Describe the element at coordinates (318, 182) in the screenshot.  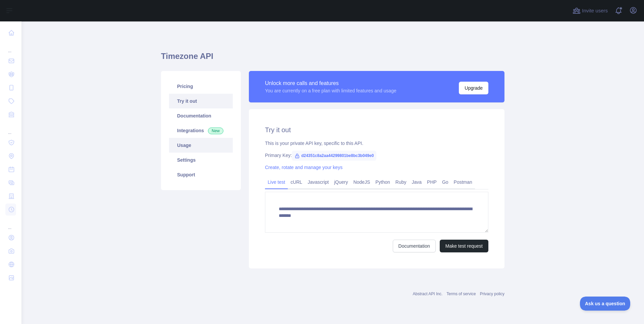
I see `a: Javascript` at that location.